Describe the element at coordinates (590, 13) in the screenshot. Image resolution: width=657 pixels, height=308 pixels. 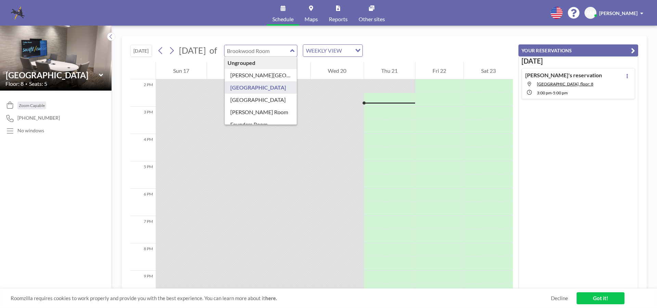
I see `span: AM` at that location.